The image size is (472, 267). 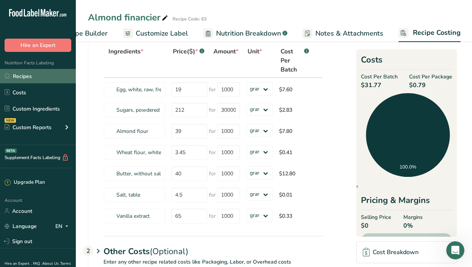 What do you see at coordinates (51, 264) in the screenshot?
I see `a: About Us .` at bounding box center [51, 264].